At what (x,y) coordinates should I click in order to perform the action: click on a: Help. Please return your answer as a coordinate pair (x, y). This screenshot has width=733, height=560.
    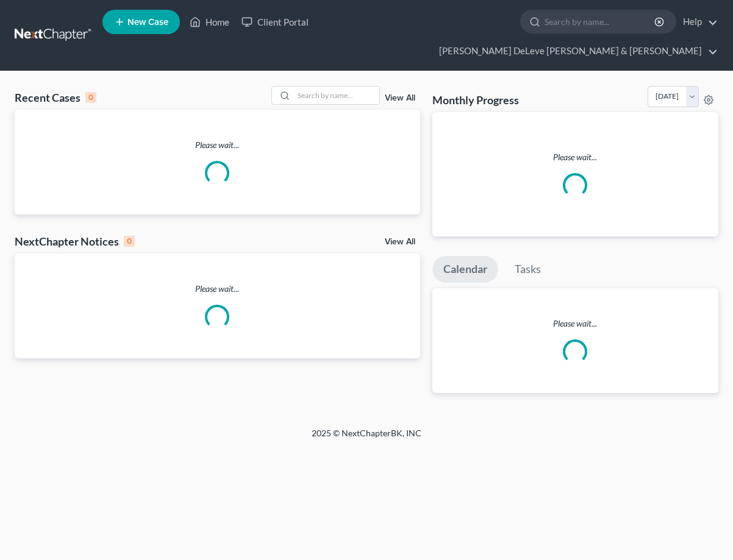
    Looking at the image, I should click on (697, 22).